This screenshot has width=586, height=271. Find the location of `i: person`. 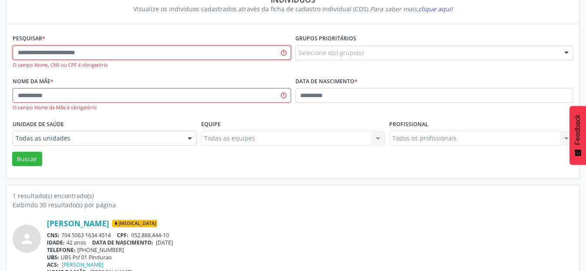

i: person is located at coordinates (27, 239).